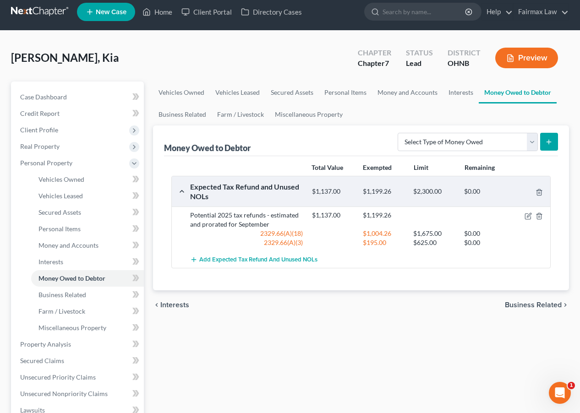  Describe the element at coordinates (62, 311) in the screenshot. I see `span: Farm / Livestock` at that location.